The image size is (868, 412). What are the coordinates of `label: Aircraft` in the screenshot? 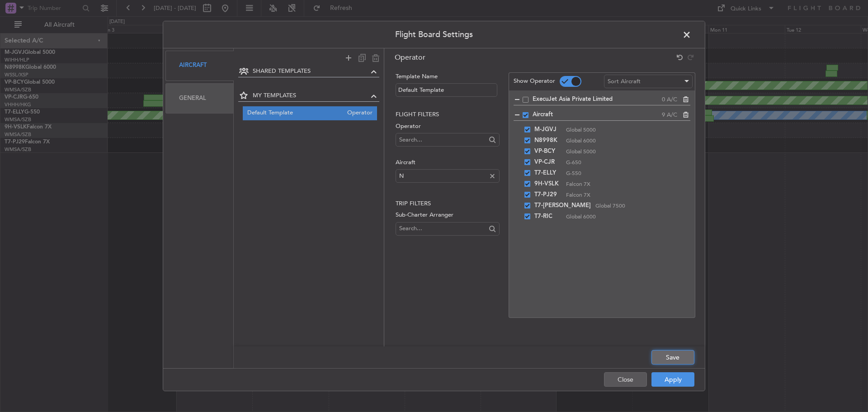 It's located at (447, 163).